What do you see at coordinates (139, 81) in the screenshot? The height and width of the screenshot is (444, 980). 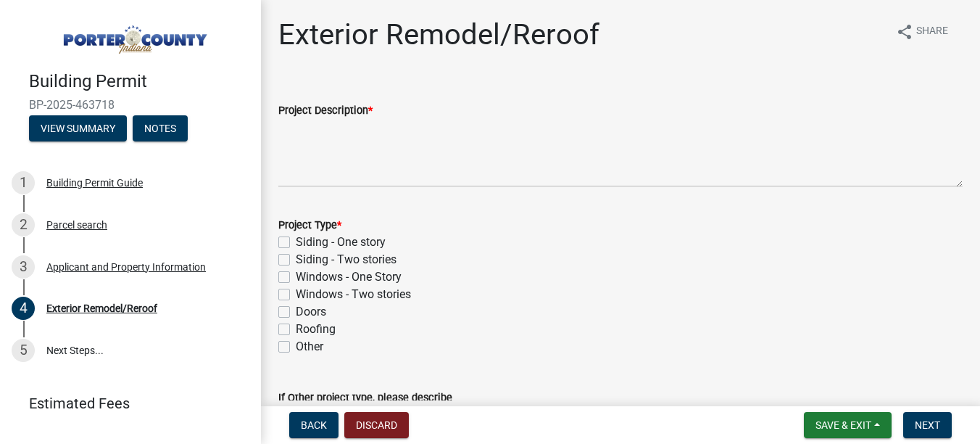 I see `h4: Building Permit` at bounding box center [139, 81].